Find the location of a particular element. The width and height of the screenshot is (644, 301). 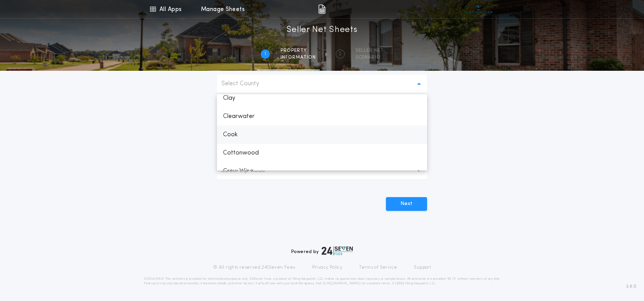

span: Property is located at coordinates (298, 51).